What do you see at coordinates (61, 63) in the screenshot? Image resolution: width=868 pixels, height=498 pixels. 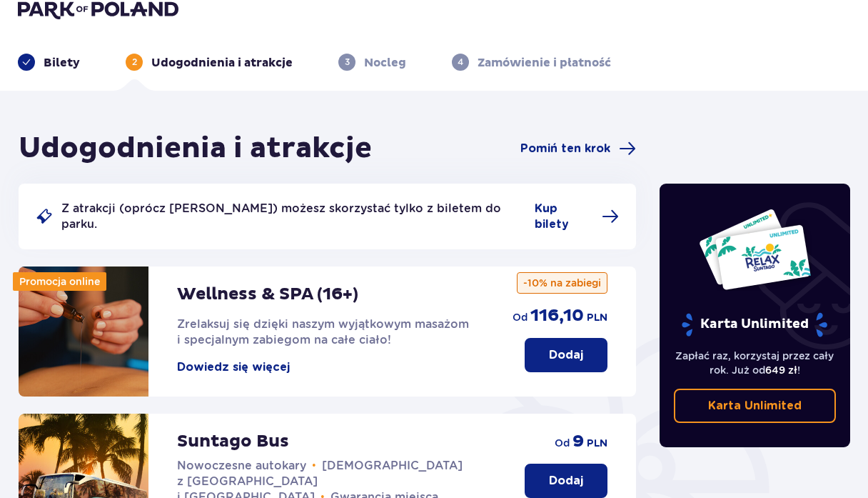 I see `p: Bilety` at bounding box center [61, 63].